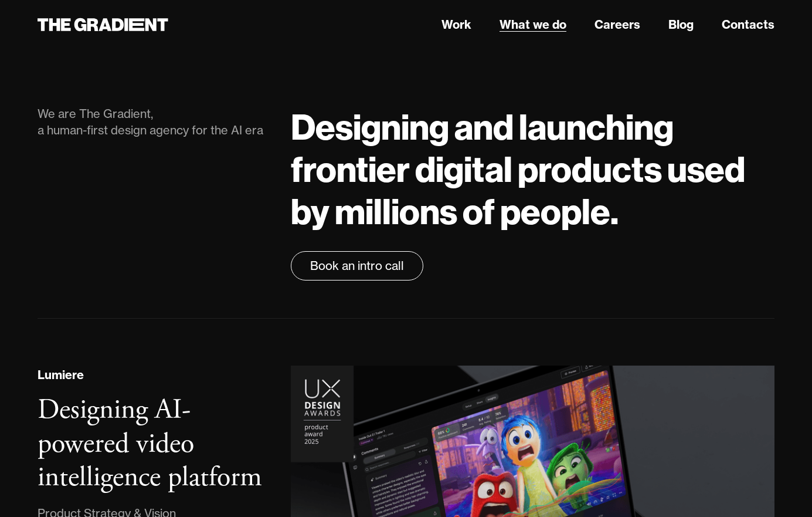  What do you see at coordinates (748, 25) in the screenshot?
I see `a: Contacts` at bounding box center [748, 25].